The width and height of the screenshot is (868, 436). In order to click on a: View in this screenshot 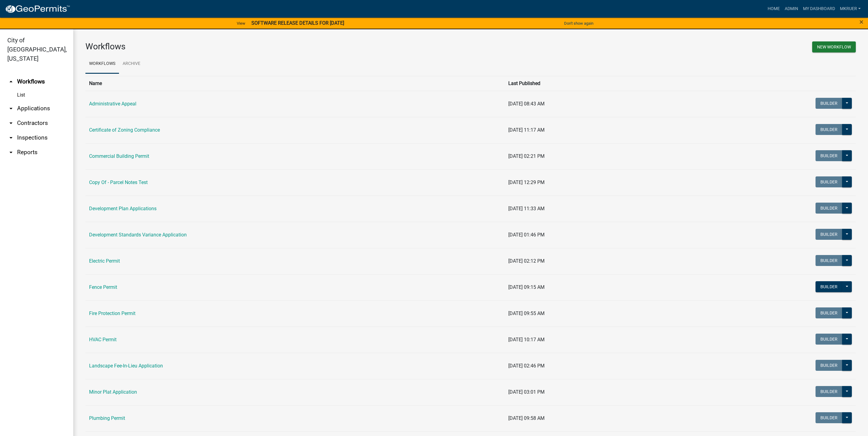, I will do `click(241, 23)`.